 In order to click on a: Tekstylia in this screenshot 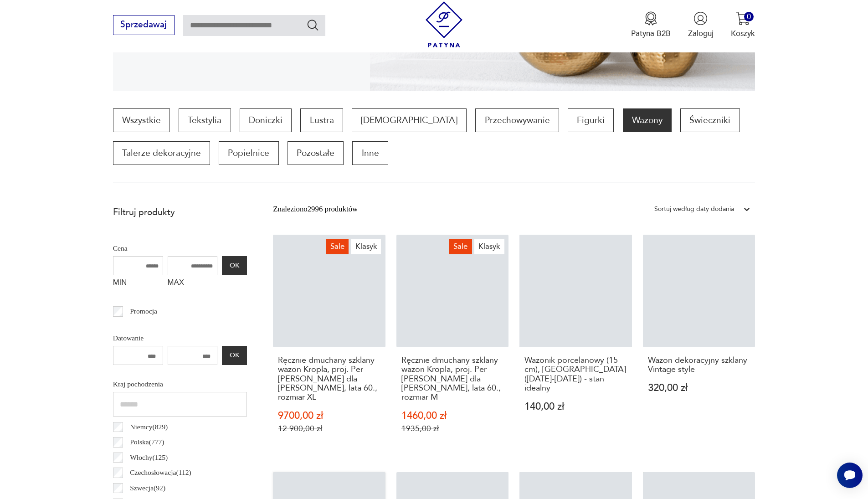, I will do `click(205, 120)`.